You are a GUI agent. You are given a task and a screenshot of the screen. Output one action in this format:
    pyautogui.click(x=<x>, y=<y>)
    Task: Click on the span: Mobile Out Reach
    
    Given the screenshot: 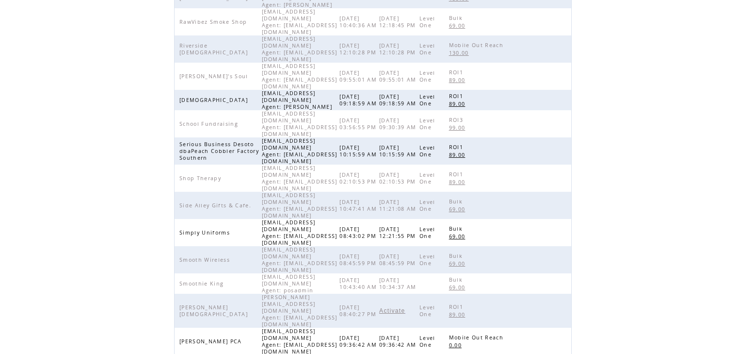 What is the action you would take?
    pyautogui.click(x=477, y=337)
    